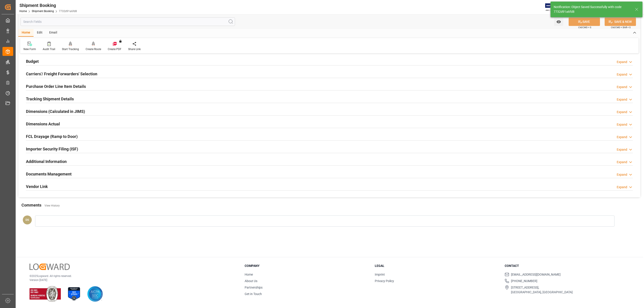  What do you see at coordinates (437, 266) in the screenshot?
I see `h3: Legal` at bounding box center [437, 266].